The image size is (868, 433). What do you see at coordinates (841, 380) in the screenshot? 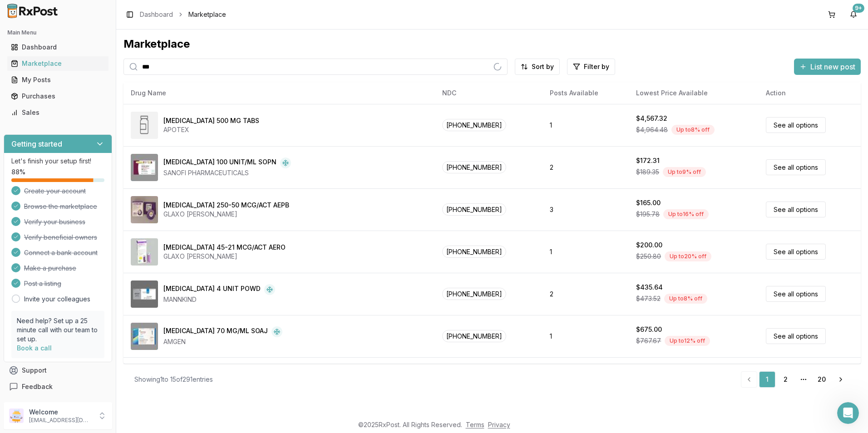
I see `a: Go to next page` at bounding box center [841, 380].